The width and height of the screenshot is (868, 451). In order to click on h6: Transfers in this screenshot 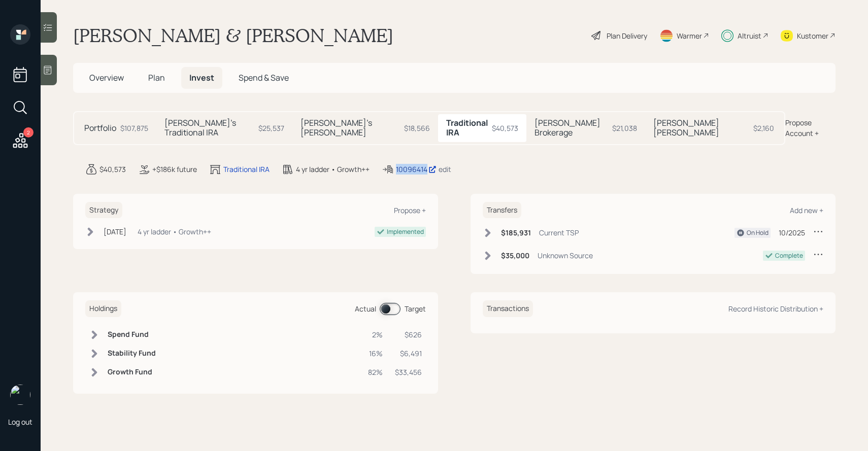, I will do `click(502, 210)`.